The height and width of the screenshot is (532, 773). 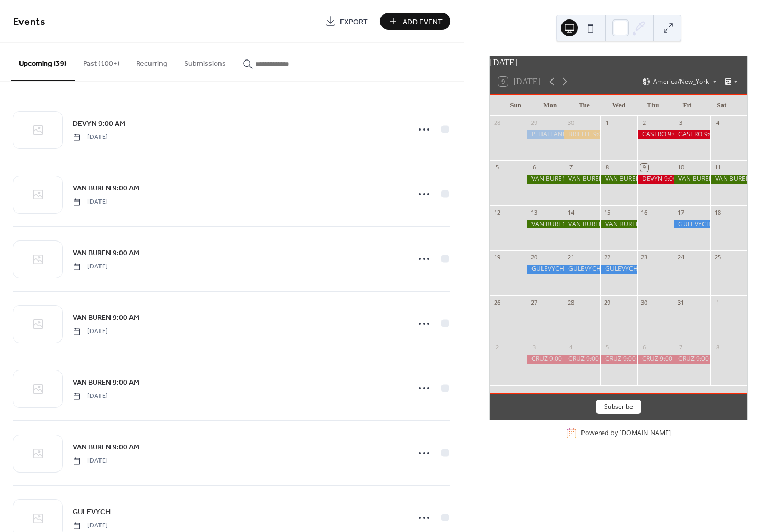 What do you see at coordinates (626, 433) in the screenshot?
I see `div: Powered by` at bounding box center [626, 433].